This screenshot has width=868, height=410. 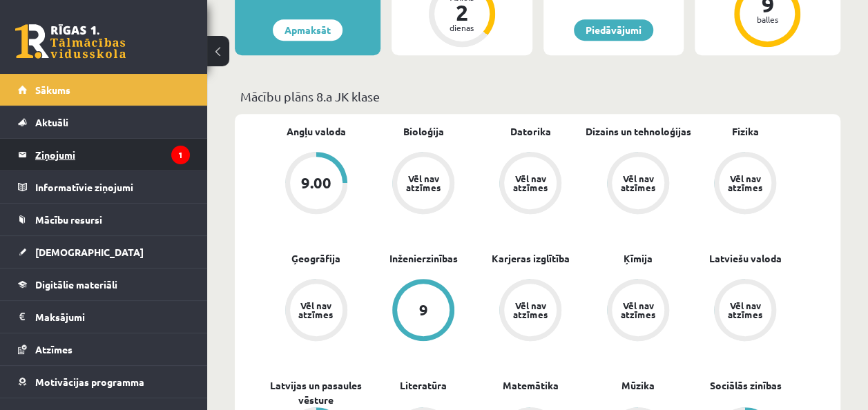 What do you see at coordinates (530, 258) in the screenshot?
I see `a: Karjeras izglītība` at bounding box center [530, 258].